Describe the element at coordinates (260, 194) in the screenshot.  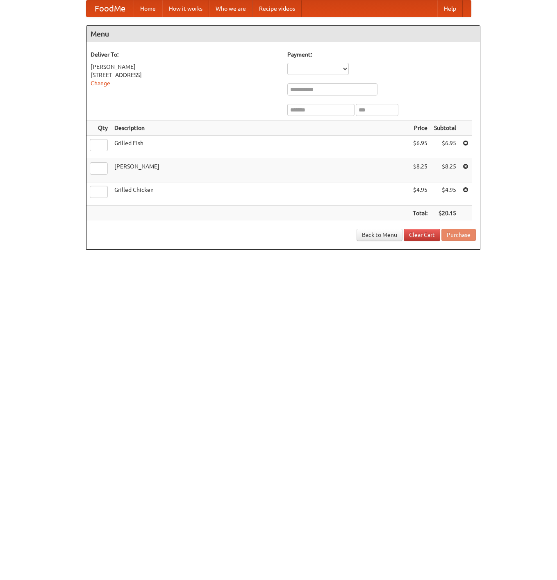
I see `td: Grilled Chicken` at that location.